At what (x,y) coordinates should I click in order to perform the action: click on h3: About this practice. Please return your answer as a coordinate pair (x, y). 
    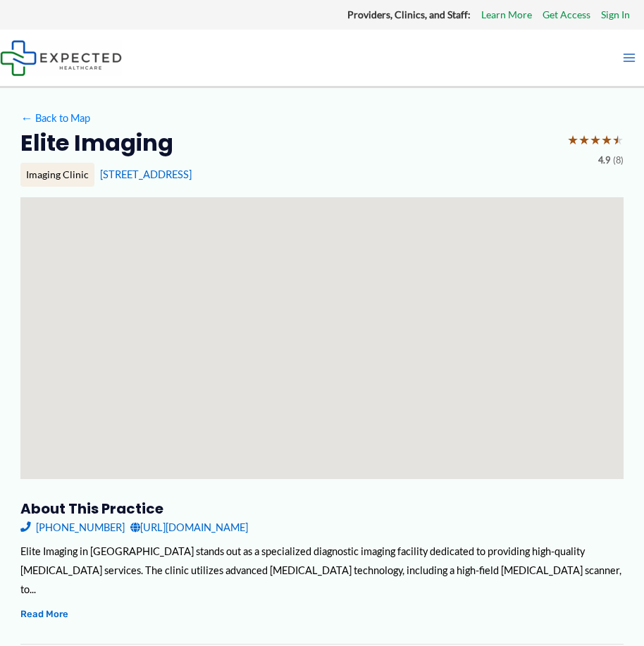
    Looking at the image, I should click on (322, 509).